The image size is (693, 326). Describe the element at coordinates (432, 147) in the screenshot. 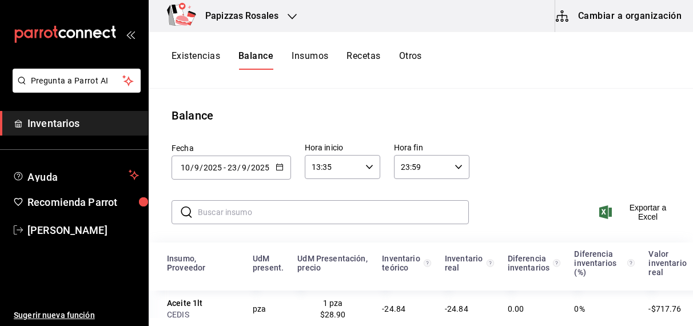

I see `label: Hora fin` at that location.